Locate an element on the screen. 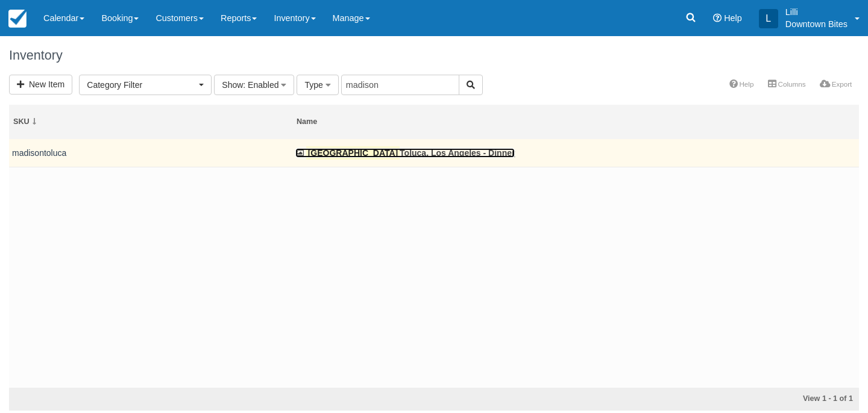  button: Type is located at coordinates (317, 85).